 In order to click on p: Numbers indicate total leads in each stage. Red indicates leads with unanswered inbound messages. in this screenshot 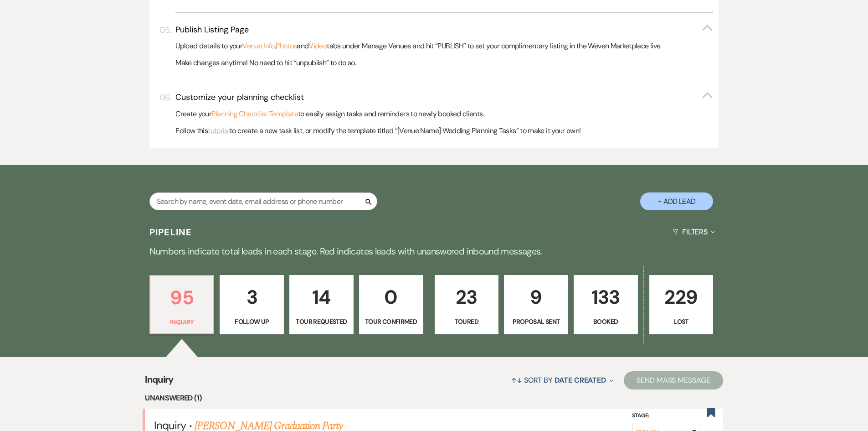, I will do `click(434, 251)`.